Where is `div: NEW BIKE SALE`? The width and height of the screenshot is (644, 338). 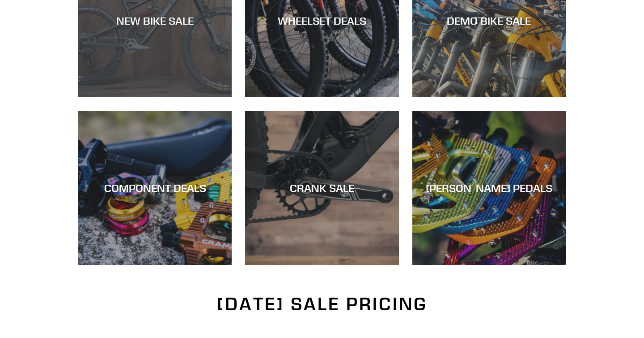 div: NEW BIKE SALE is located at coordinates (155, 20).